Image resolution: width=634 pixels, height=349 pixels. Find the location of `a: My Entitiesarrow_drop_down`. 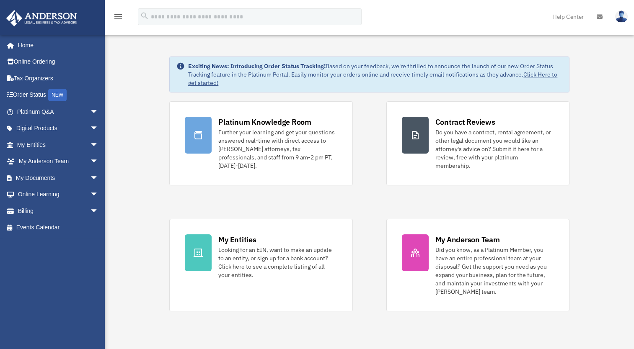

a: My Entitiesarrow_drop_down is located at coordinates (58, 145).